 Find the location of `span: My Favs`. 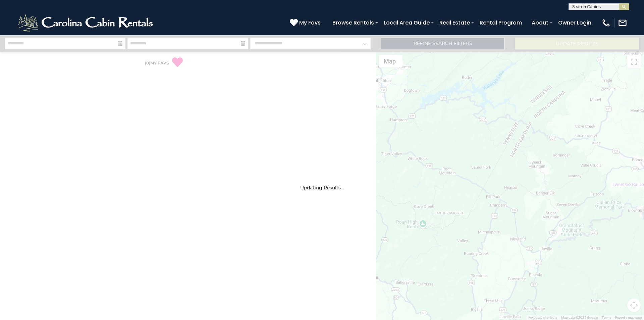

span: My Favs is located at coordinates (310, 23).